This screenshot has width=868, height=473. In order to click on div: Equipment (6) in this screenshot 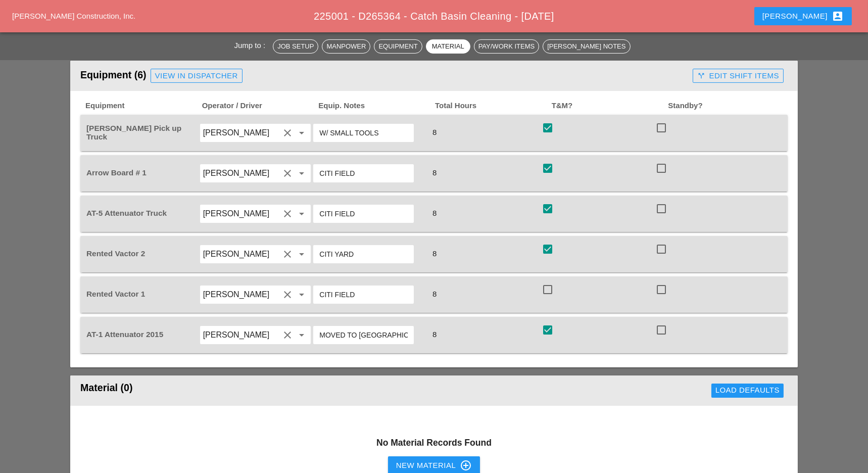, I will do `click(385, 76)`.